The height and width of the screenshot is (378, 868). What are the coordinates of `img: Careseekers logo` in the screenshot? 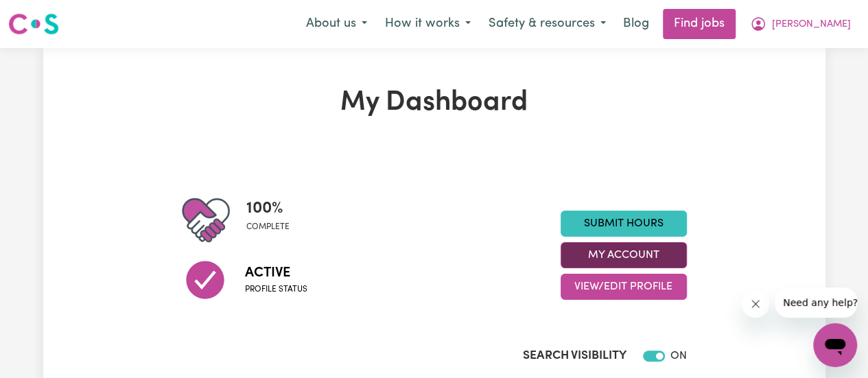 It's located at (34, 24).